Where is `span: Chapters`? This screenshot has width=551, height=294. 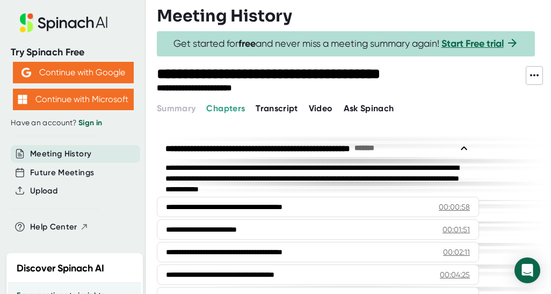
span: Chapters is located at coordinates (225, 108).